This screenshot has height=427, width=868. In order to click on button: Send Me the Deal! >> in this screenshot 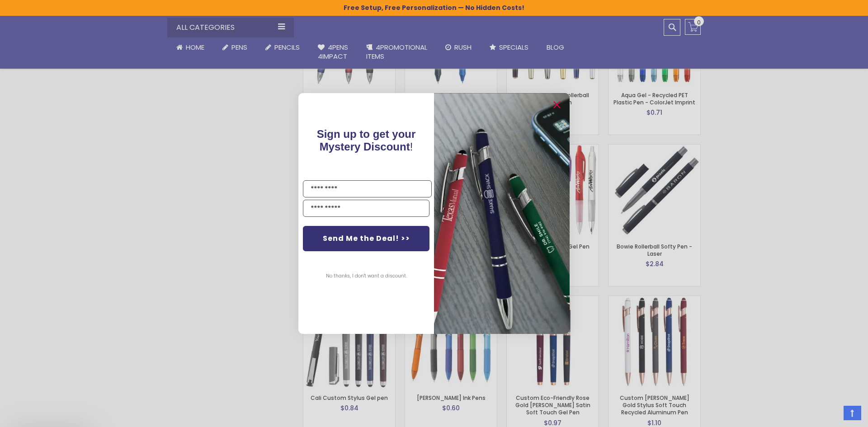, I will do `click(366, 238)`.